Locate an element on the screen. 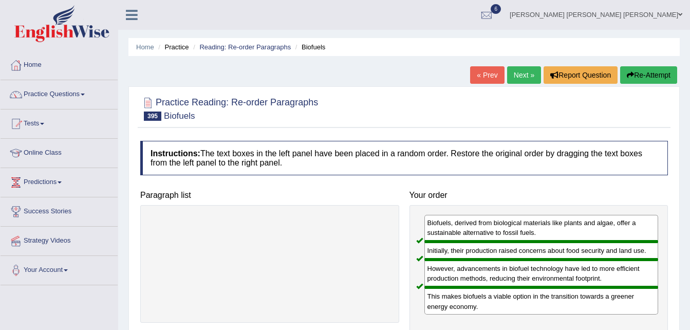 The width and height of the screenshot is (690, 330). a: Tests is located at coordinates (59, 122).